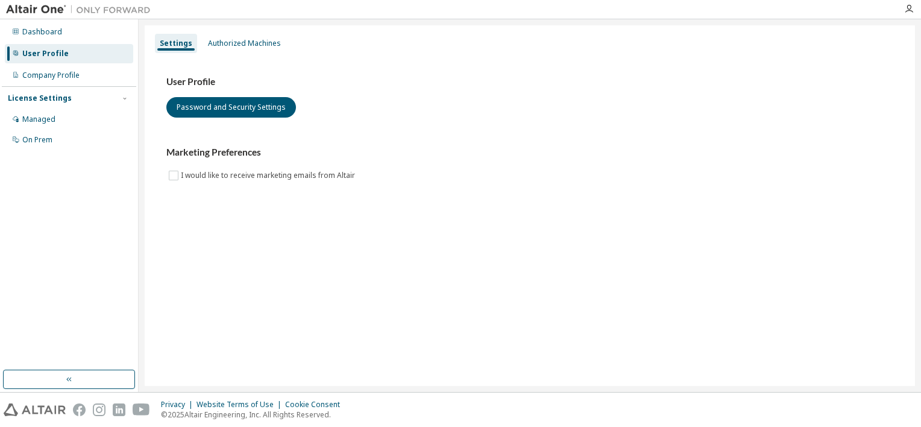  Describe the element at coordinates (34, 409) in the screenshot. I see `img: altair_logo.svg` at that location.